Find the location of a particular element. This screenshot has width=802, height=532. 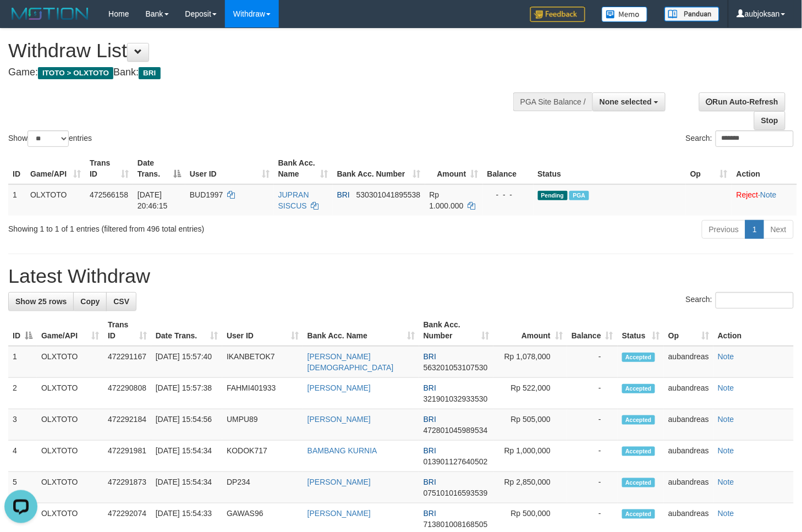

a: Reject is located at coordinates (747, 195).